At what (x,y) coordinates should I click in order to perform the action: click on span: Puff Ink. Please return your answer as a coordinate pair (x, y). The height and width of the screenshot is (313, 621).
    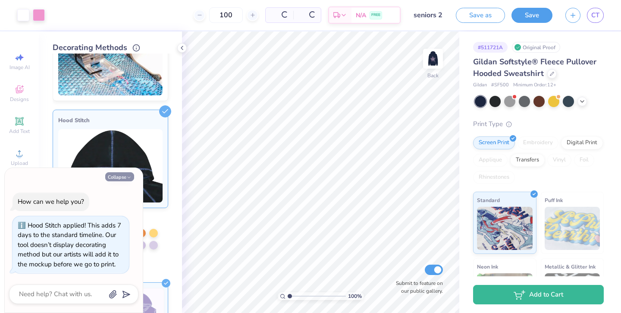
    Looking at the image, I should click on (554, 200).